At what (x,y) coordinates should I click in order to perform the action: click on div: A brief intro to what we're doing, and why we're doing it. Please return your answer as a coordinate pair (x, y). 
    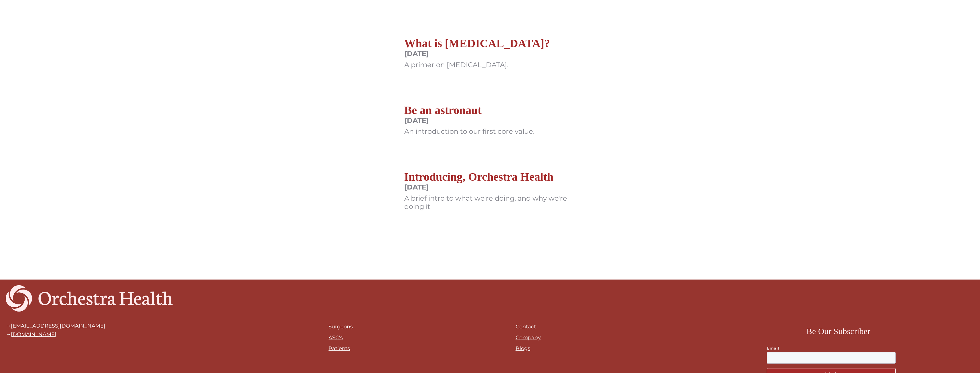
    Looking at the image, I should click on (490, 203).